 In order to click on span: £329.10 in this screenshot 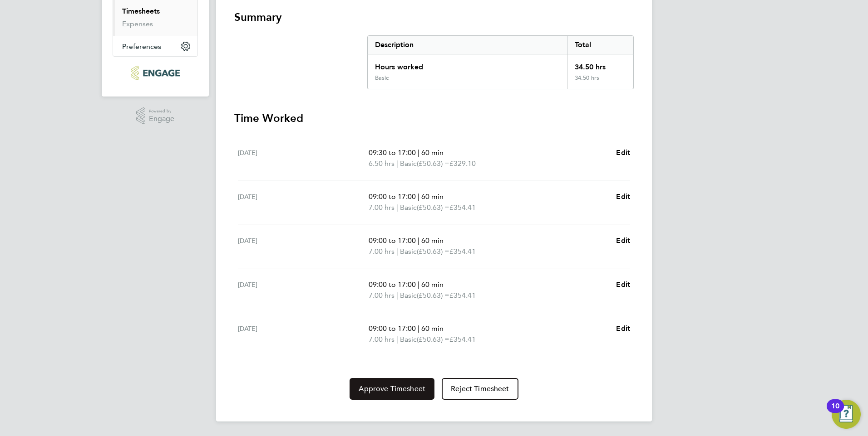, I will do `click(463, 163)`.